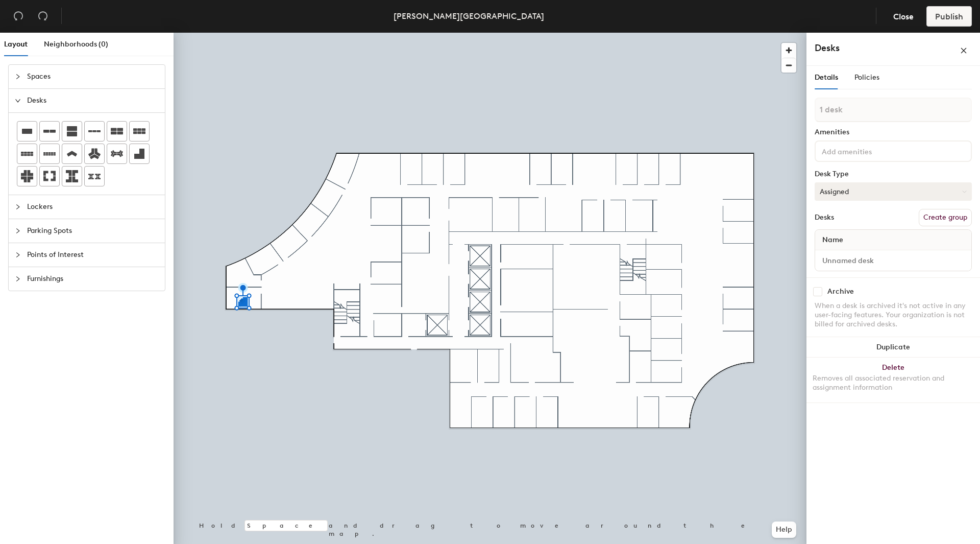 The height and width of the screenshot is (544, 980). I want to click on button: Create group, so click(945, 218).